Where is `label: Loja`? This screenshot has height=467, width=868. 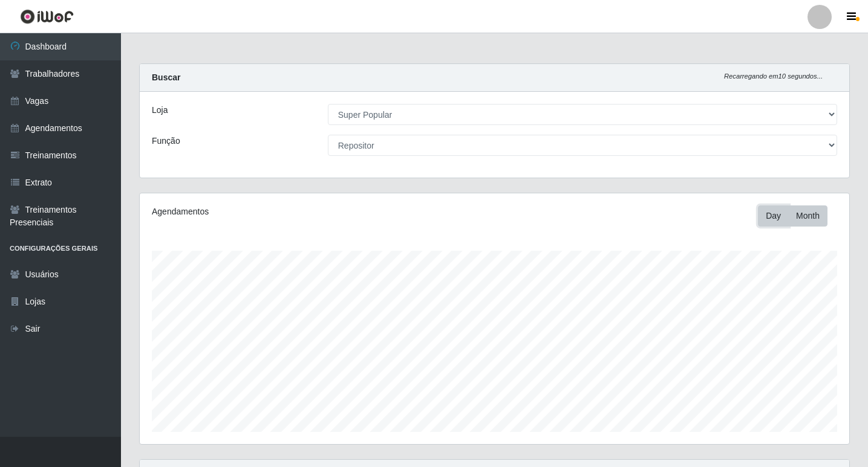
label: Loja is located at coordinates (160, 110).